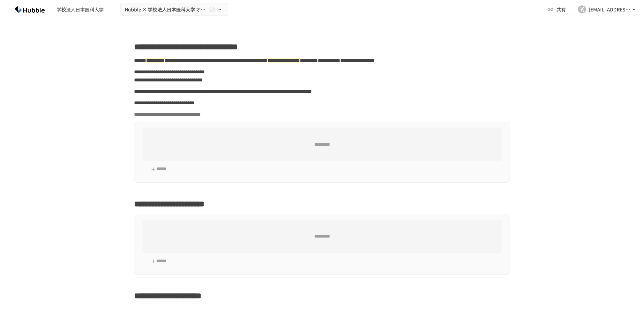 Image resolution: width=644 pixels, height=321 pixels. I want to click on div: K, so click(582, 10).